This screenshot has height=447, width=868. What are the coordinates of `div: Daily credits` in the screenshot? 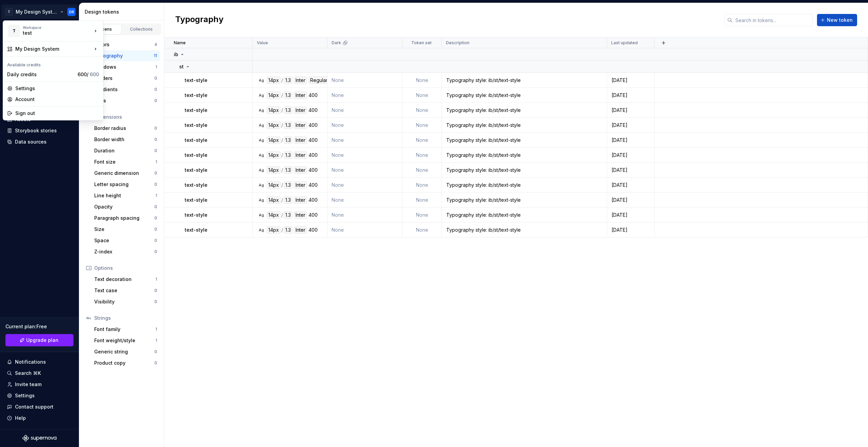 It's located at (40, 75).